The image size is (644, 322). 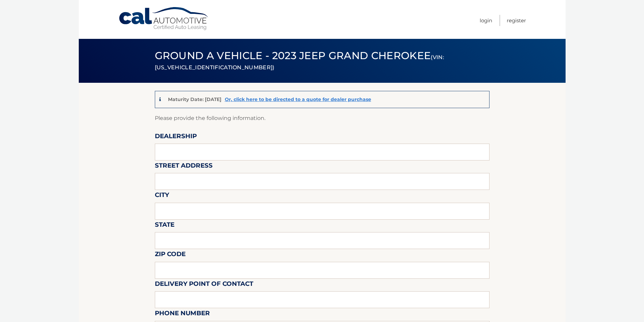 What do you see at coordinates (182, 314) in the screenshot?
I see `label: Phone Number` at bounding box center [182, 314].